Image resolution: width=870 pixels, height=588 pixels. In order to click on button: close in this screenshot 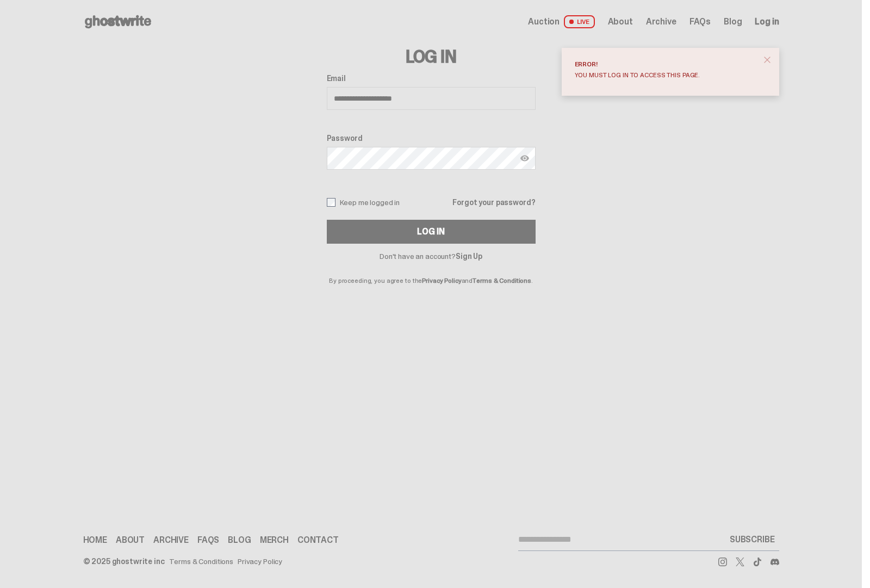, I will do `click(767, 60)`.